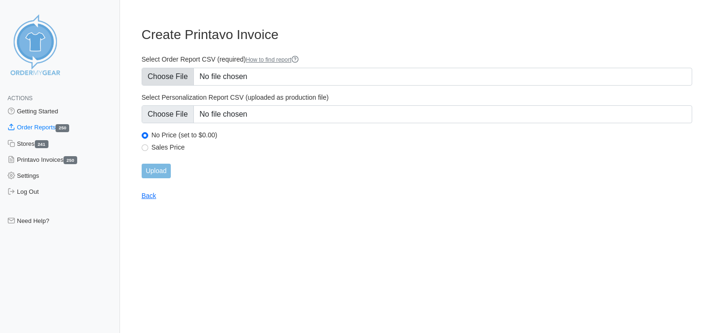 The width and height of the screenshot is (719, 333). What do you see at coordinates (417, 35) in the screenshot?
I see `h3: Create Printavo Invoice` at bounding box center [417, 35].